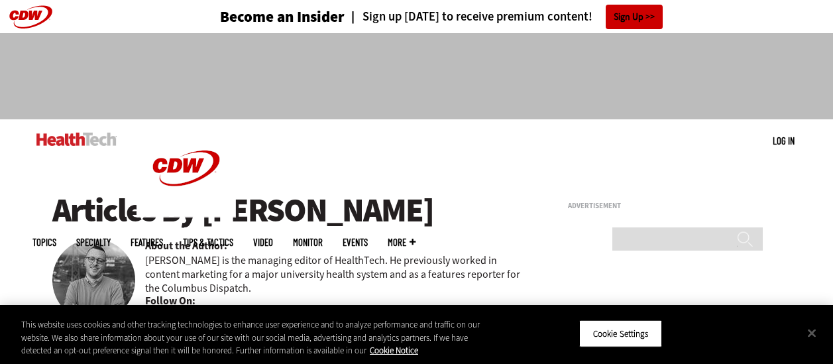 The image size is (833, 364). I want to click on a: Log in, so click(783, 140).